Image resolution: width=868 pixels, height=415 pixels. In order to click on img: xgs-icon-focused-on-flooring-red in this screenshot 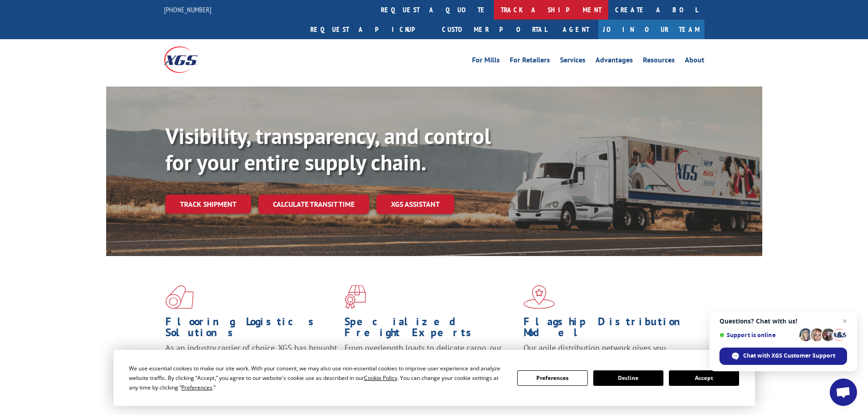, I will do `click(355, 297)`.